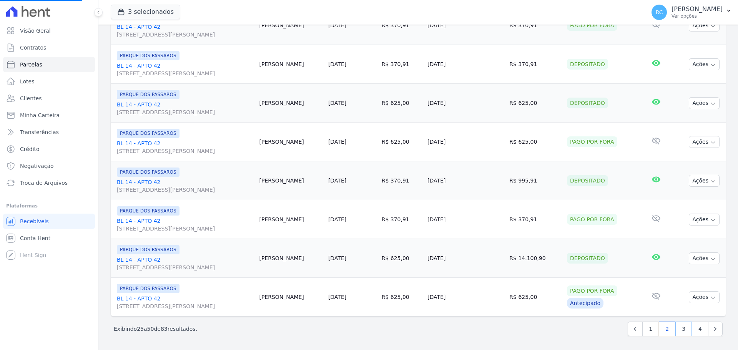 This screenshot has width=738, height=350. What do you see at coordinates (683, 329) in the screenshot?
I see `a: 3` at bounding box center [683, 329].